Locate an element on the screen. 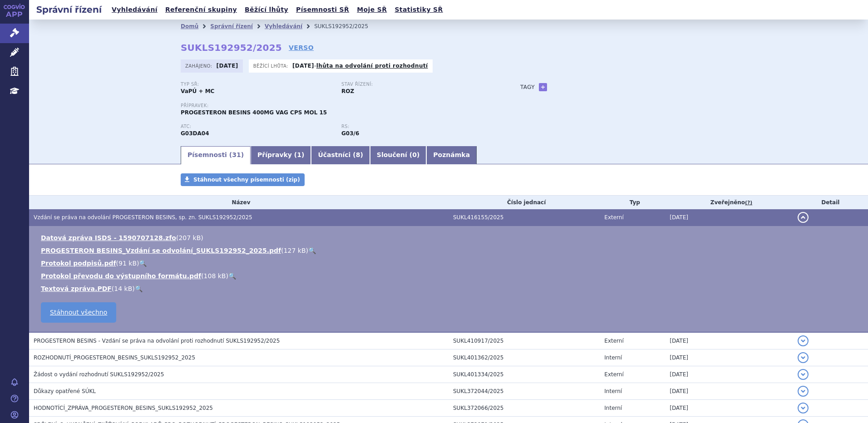 This screenshot has height=423, width=868. td: SUKL372066/2025 is located at coordinates (524, 408).